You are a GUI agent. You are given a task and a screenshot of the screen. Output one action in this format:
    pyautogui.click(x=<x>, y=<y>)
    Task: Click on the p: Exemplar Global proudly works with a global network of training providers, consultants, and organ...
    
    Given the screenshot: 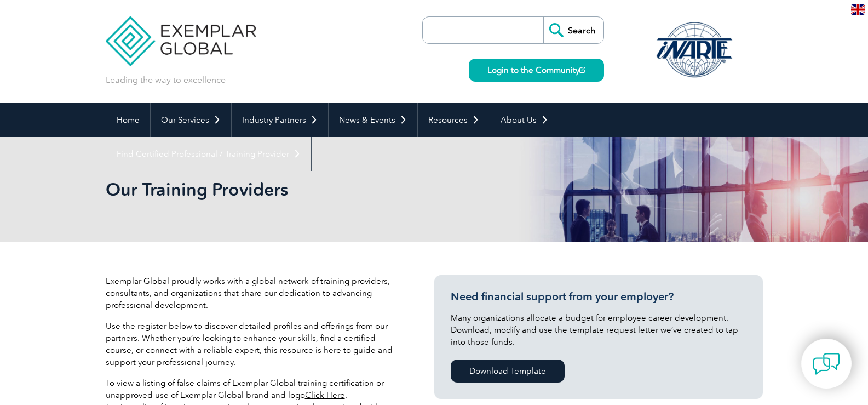 What is the action you would take?
    pyautogui.click(x=253, y=293)
    